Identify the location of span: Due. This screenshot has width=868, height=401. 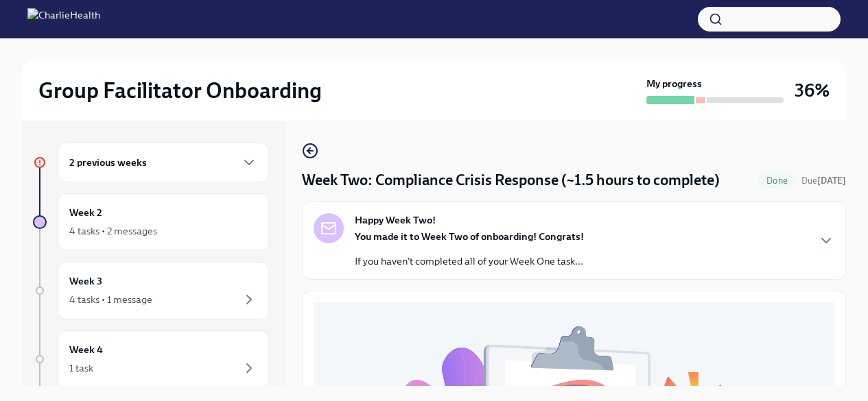
(824, 181).